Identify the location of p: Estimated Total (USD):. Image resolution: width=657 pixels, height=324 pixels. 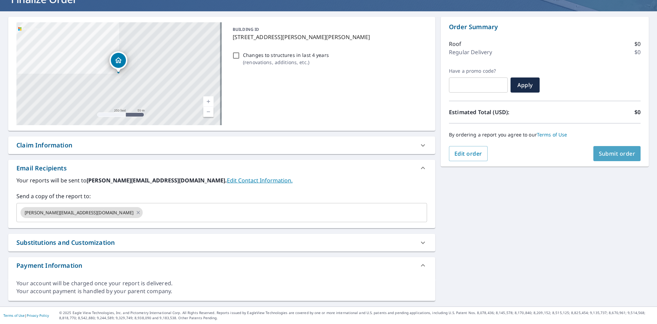
(497, 112).